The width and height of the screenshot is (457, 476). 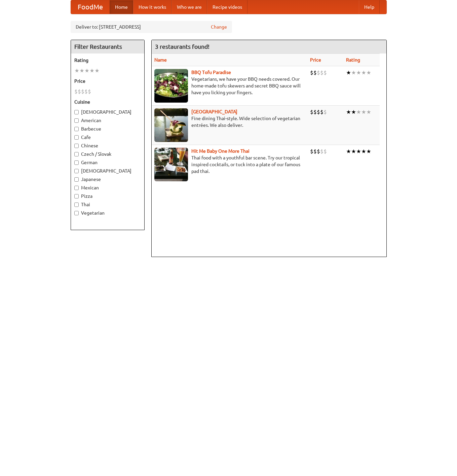 I want to click on input: Vegetarian, so click(x=76, y=213).